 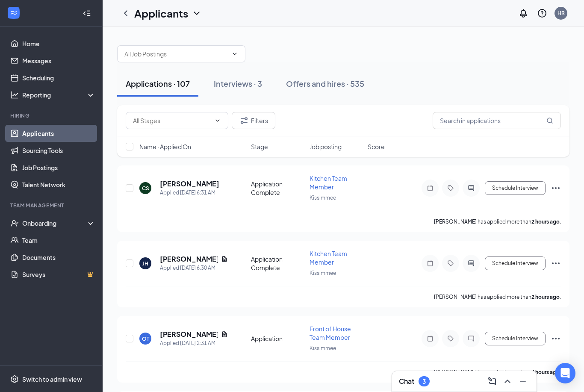 What do you see at coordinates (145, 339) in the screenshot?
I see `div: OT` at bounding box center [145, 339].